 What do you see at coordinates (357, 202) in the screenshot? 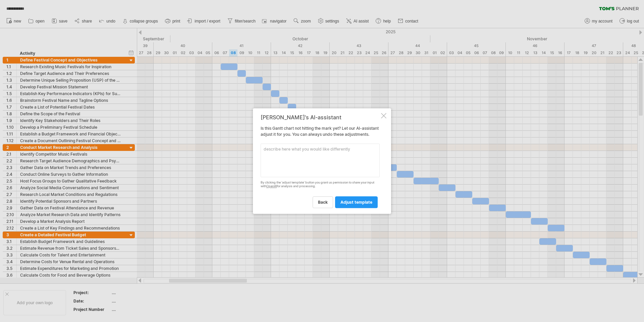
I see `span: adjust template` at bounding box center [357, 202].